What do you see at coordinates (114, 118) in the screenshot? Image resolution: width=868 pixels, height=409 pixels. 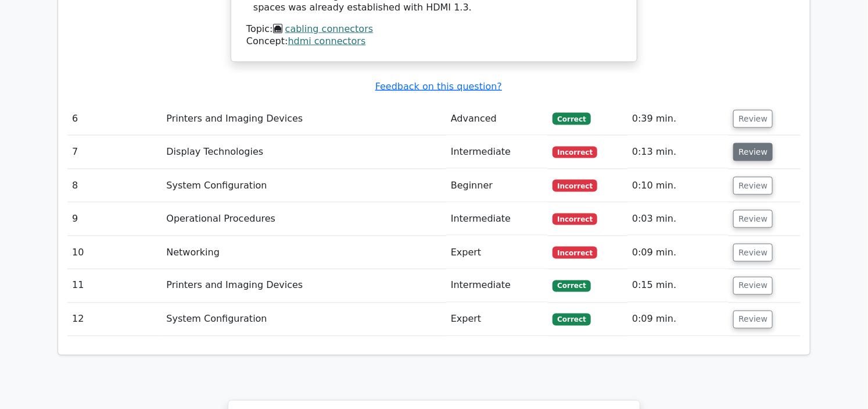 I see `td: 6` at bounding box center [114, 118].